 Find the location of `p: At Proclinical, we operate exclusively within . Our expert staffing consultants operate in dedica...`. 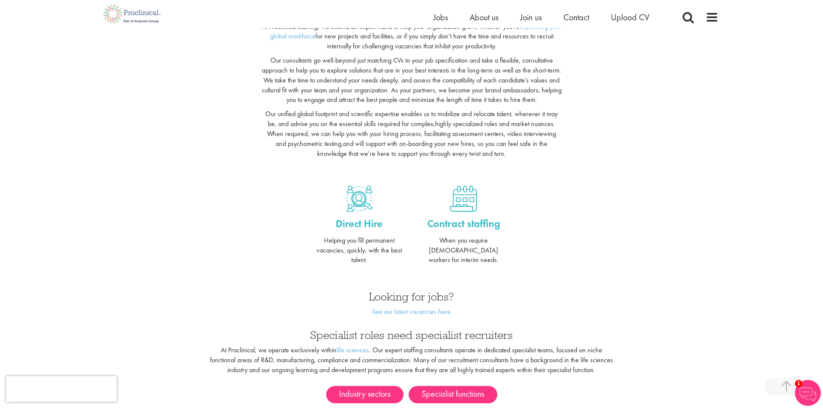

p: At Proclinical, we operate exclusively within . Our expert staffing consultants operate in dedica... is located at coordinates (411, 360).